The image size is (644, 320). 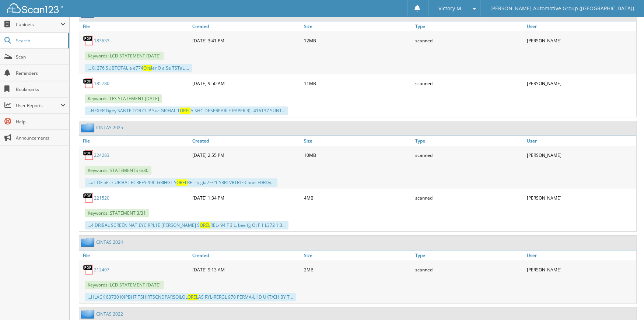 What do you see at coordinates (181, 182) in the screenshot?
I see `div: ...aL OF oF cr URIBAL ECREEY 99C GRIHGL S REL- yigia7~~”CSRRTVRTRT~ConecFDRDy...` at bounding box center [181, 182].